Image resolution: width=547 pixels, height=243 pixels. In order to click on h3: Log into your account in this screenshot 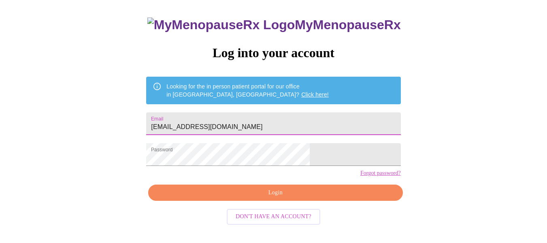, I will do `click(273, 53)`.